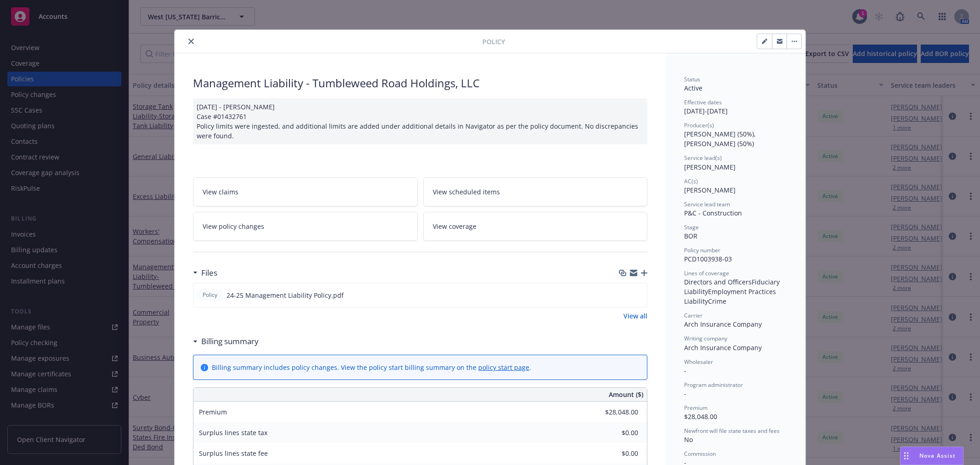 Image resolution: width=980 pixels, height=465 pixels. What do you see at coordinates (420, 83) in the screenshot?
I see `div: Management Liability - Tumbleweed Road Holdings, LLC` at bounding box center [420, 83].